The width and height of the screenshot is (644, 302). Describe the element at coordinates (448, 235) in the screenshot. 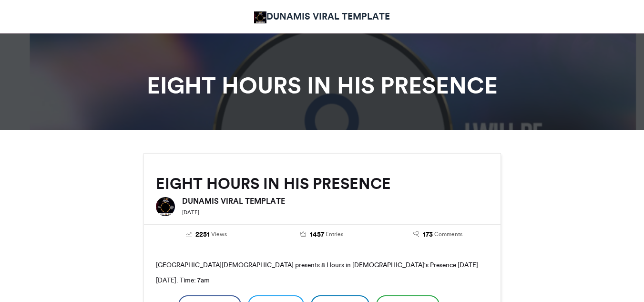

I see `span: Comments` at that location.